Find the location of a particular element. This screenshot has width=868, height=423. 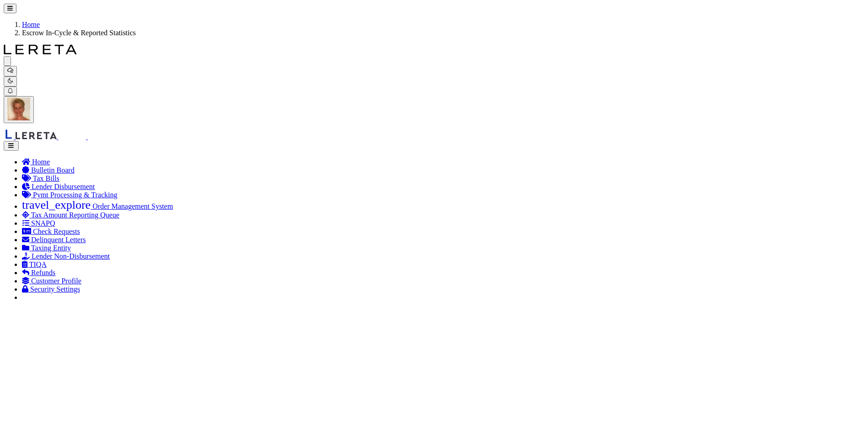

a: Tax Bills is located at coordinates (41, 178).